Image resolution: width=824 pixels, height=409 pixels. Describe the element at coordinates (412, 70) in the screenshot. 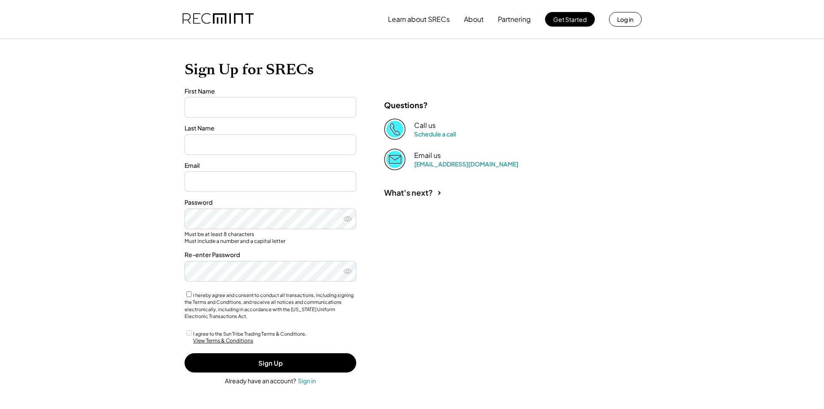

I see `h1: Sign Up for SRECs` at that location.